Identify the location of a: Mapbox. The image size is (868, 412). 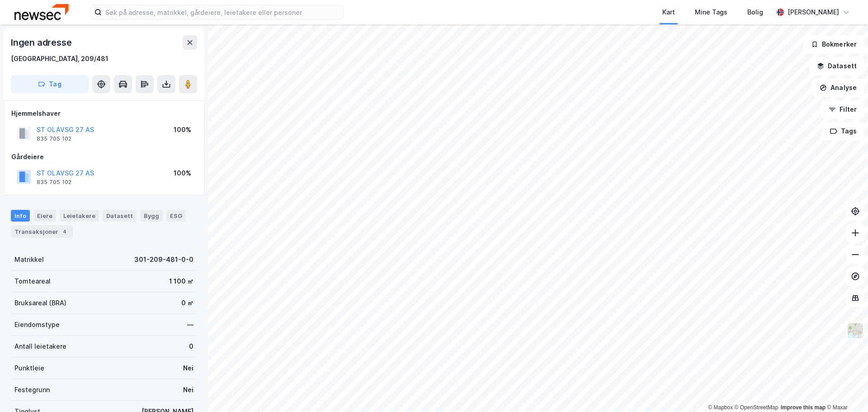
(720, 407).